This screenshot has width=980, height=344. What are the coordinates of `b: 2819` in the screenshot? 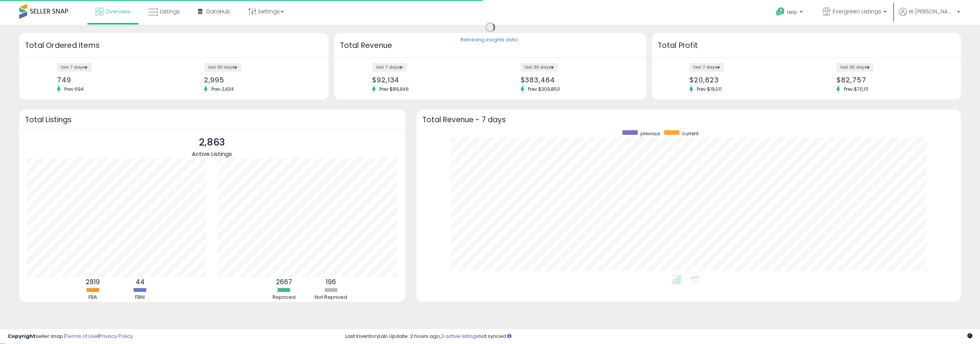 It's located at (93, 282).